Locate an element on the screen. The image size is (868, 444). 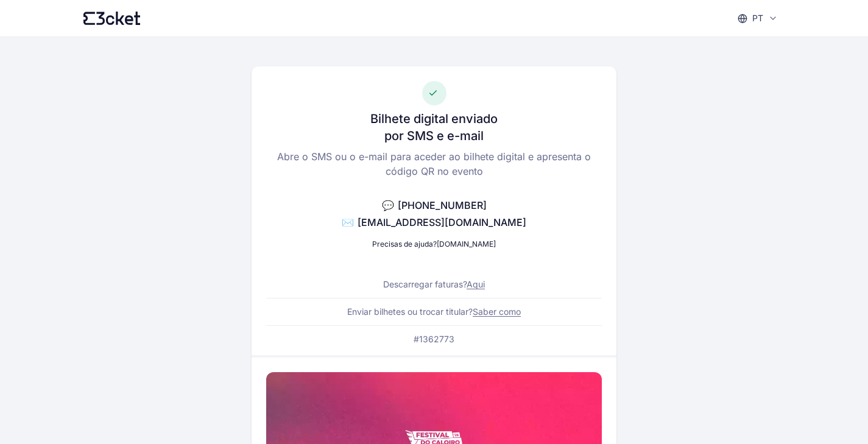
p: #1362773 is located at coordinates (434, 339).